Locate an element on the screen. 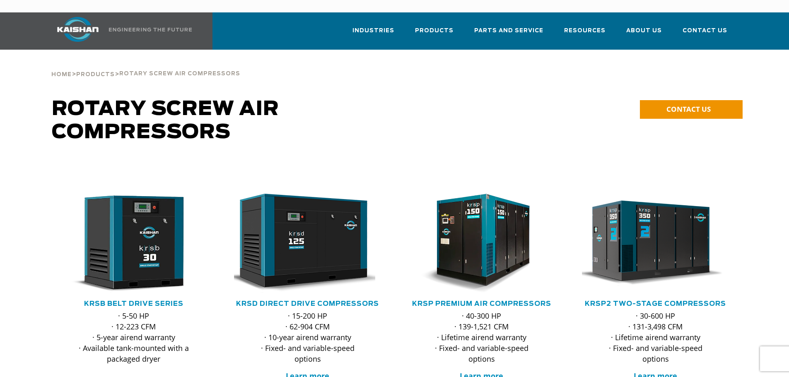  div: krsb30 is located at coordinates (134, 243).